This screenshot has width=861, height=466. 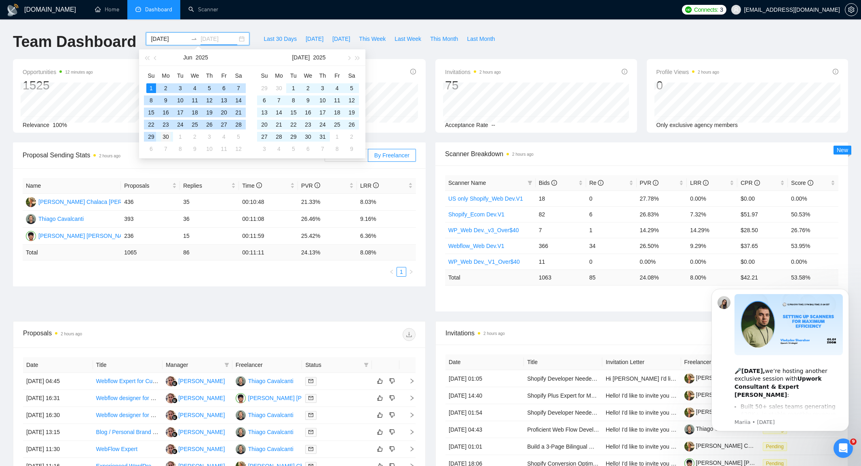 I want to click on td: 2025-06-27, so click(x=224, y=124).